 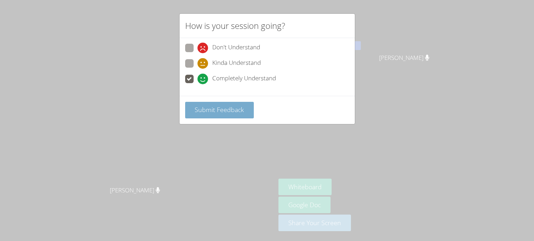 I want to click on span: Completely Understand, so click(x=244, y=79).